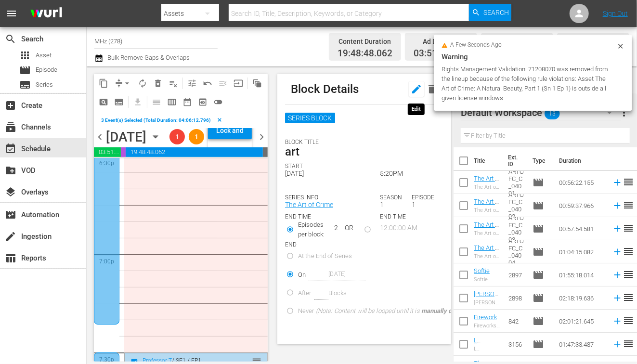 This screenshot has height=364, width=637. What do you see at coordinates (119, 83) in the screenshot?
I see `span: compress` at bounding box center [119, 83].